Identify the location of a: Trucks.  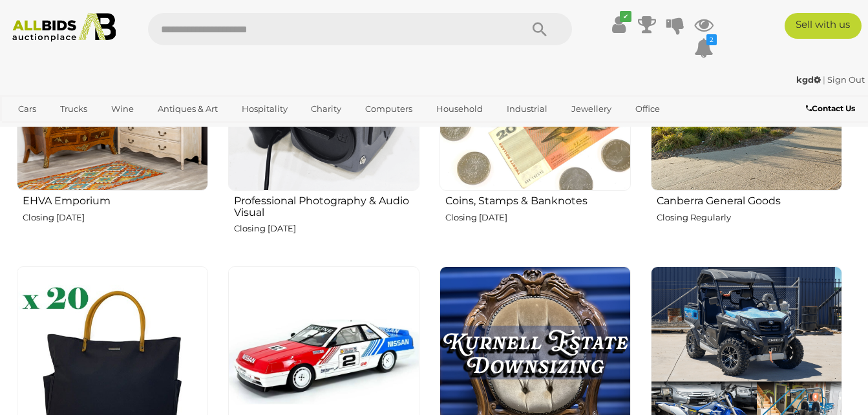
(74, 108).